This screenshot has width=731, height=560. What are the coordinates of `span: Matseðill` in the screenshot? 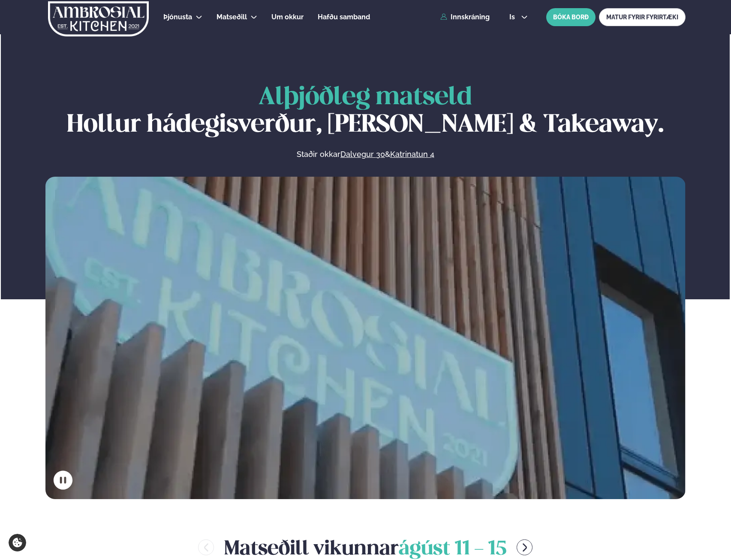 It's located at (231, 16).